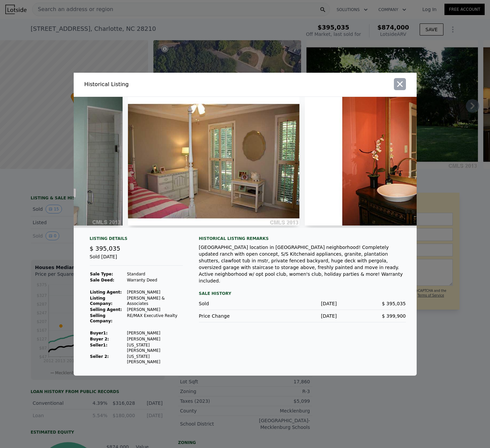  What do you see at coordinates (106, 310) in the screenshot?
I see `strong: Selling Agent:` at bounding box center [106, 310].